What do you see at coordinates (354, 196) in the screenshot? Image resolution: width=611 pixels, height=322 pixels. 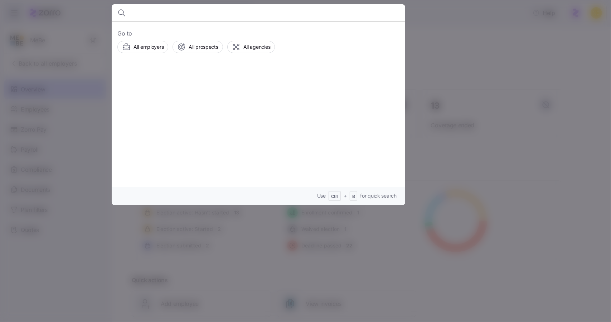 I see `span: B` at bounding box center [354, 196].